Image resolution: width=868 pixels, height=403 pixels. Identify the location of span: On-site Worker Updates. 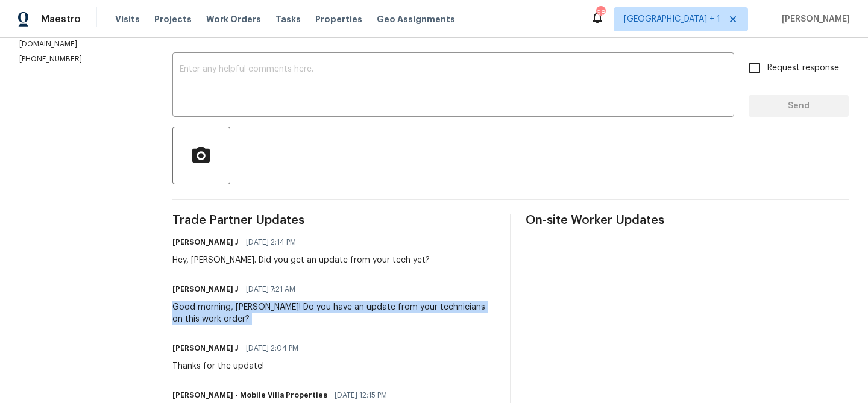
(687, 221).